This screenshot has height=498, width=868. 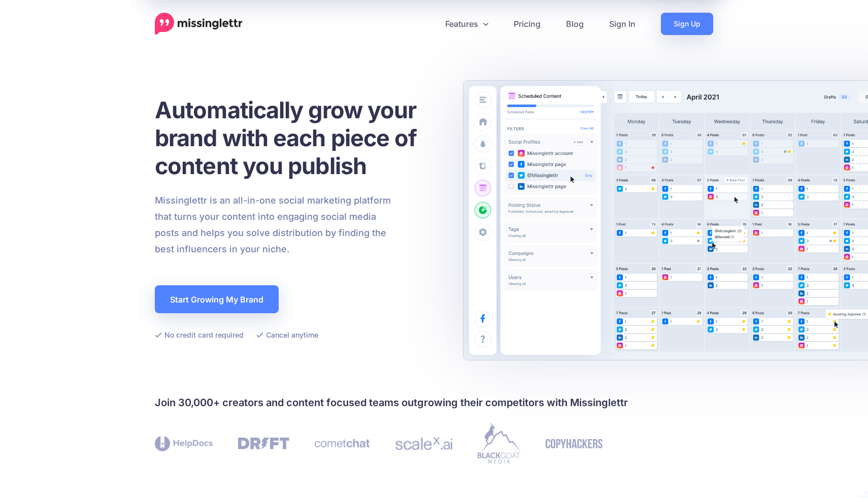 I want to click on a: Blog, so click(x=574, y=24).